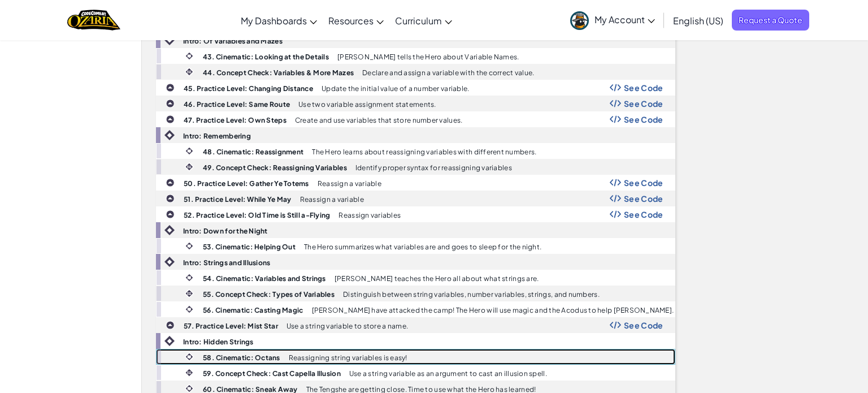 This screenshot has height=393, width=868. Describe the element at coordinates (93, 20) in the screenshot. I see `a: Ozaria by CodeCombat logo` at that location.